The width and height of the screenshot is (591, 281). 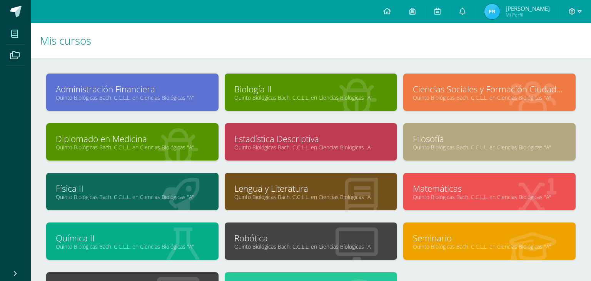 What do you see at coordinates (489, 138) in the screenshot?
I see `a: Filosofía` at bounding box center [489, 138].